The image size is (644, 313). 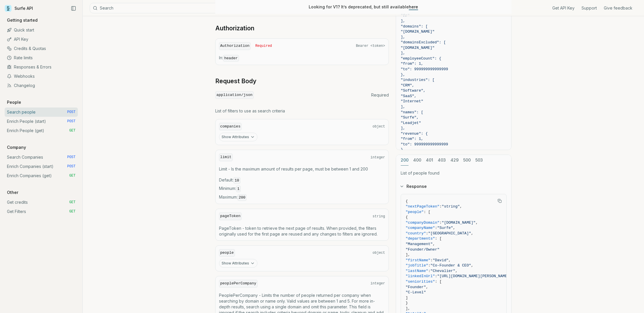 I want to click on span: "Surfe", so click(x=445, y=228).